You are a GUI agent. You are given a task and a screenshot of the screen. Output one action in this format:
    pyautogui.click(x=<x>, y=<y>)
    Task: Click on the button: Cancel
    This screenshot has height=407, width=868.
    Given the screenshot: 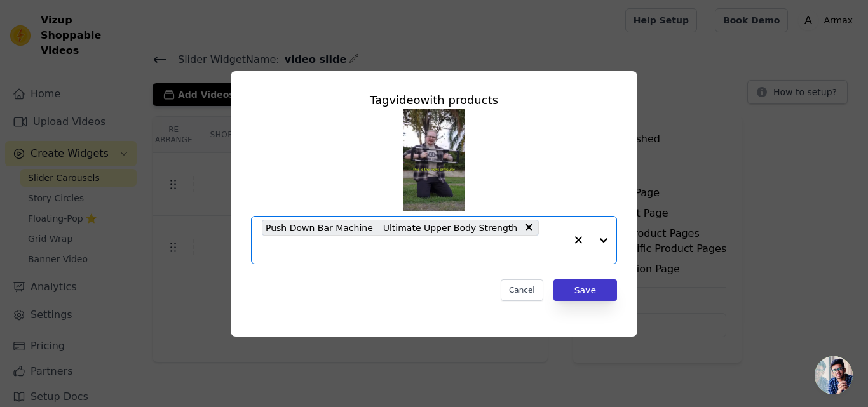 What is the action you would take?
    pyautogui.click(x=522, y=290)
    